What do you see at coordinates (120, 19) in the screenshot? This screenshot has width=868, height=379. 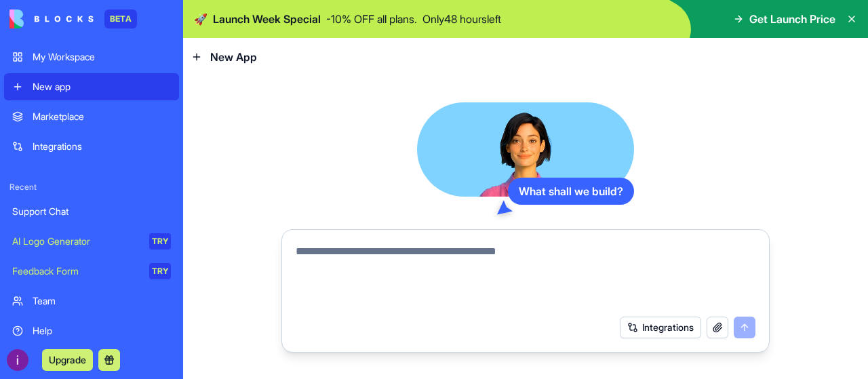 I see `div: BETA` at bounding box center [120, 19].